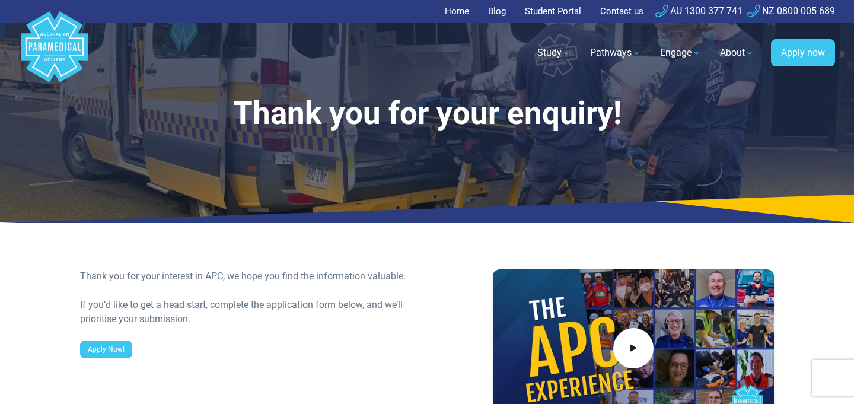  I want to click on a: Australian Paramedical College, so click(55, 53).